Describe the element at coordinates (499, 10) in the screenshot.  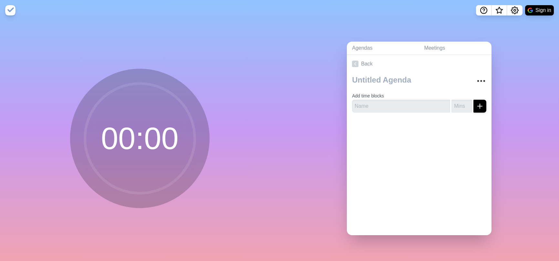
I see `button: What’s new` at that location.